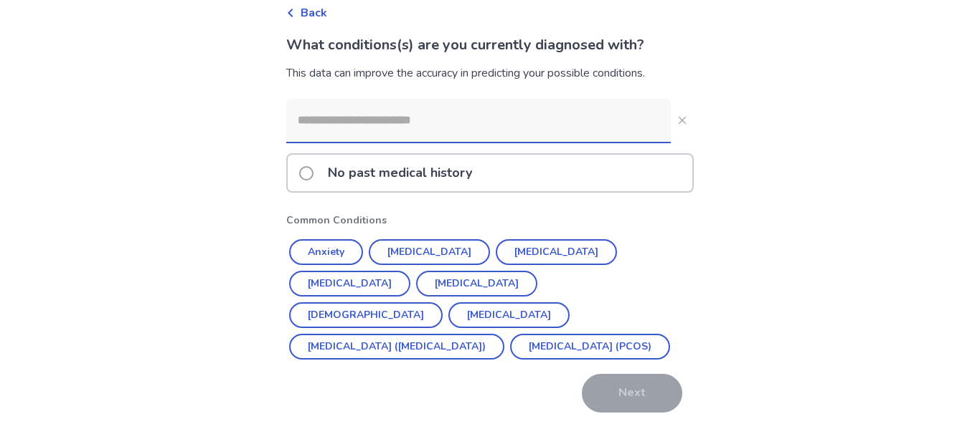 The width and height of the screenshot is (980, 429). I want to click on p: Common Conditions, so click(490, 220).